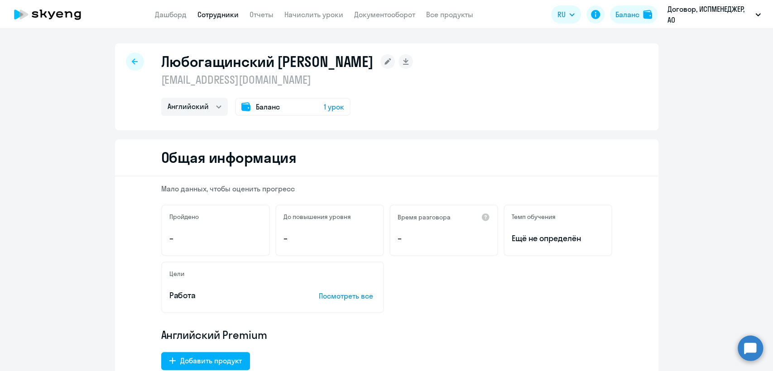 The width and height of the screenshot is (773, 371). Describe the element at coordinates (558, 239) in the screenshot. I see `span: Ещё не определён` at that location.